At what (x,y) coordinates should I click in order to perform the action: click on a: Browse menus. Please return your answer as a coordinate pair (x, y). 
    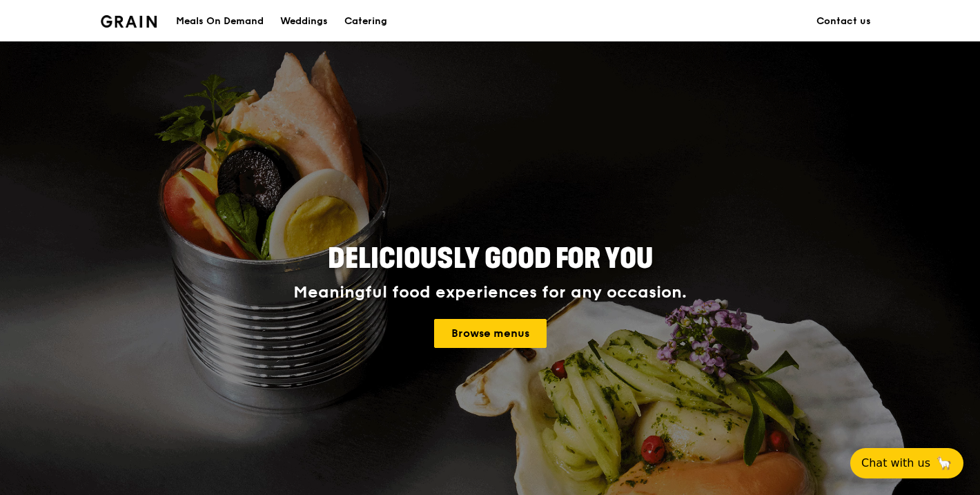
    Looking at the image, I should click on (490, 333).